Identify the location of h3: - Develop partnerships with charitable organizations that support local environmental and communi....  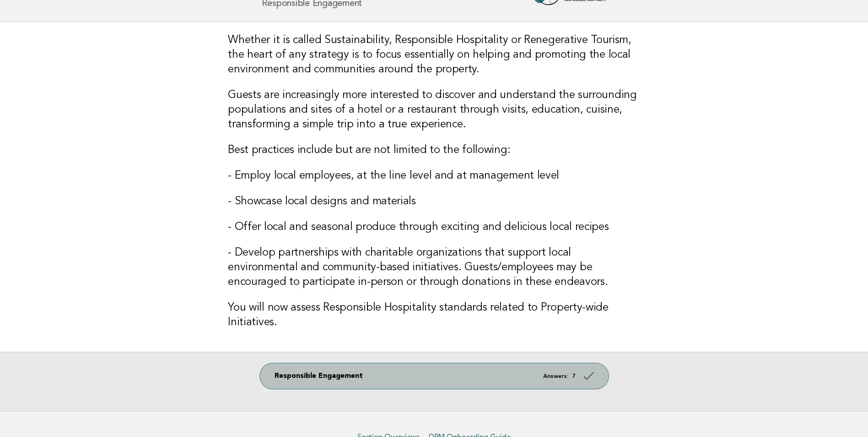
(434, 268).